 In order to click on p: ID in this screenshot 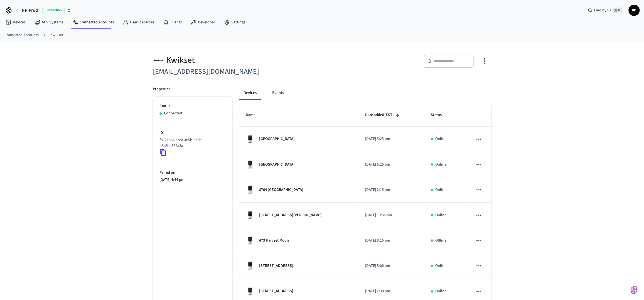, I will do `click(192, 133)`.